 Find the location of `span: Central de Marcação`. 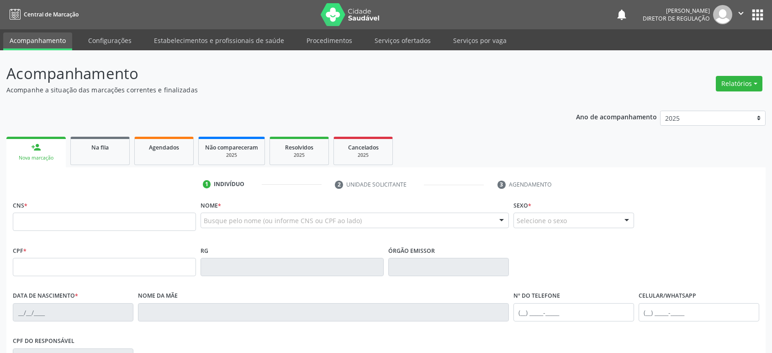

span: Central de Marcação is located at coordinates (51, 14).